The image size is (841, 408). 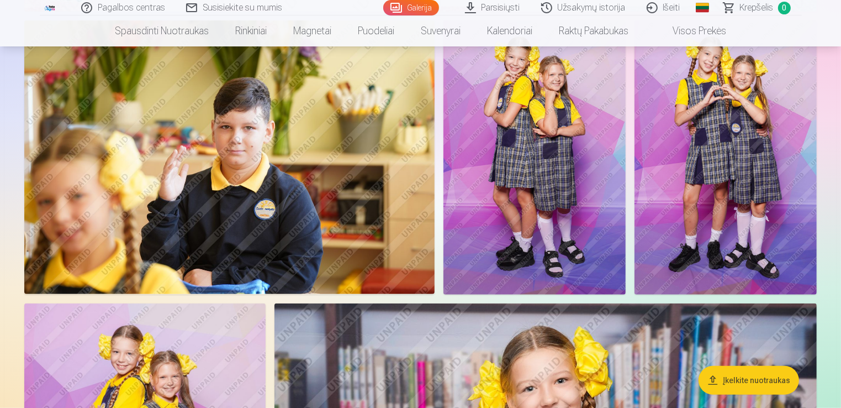 What do you see at coordinates (757, 8) in the screenshot?
I see `span: Krepšelis` at bounding box center [757, 8].